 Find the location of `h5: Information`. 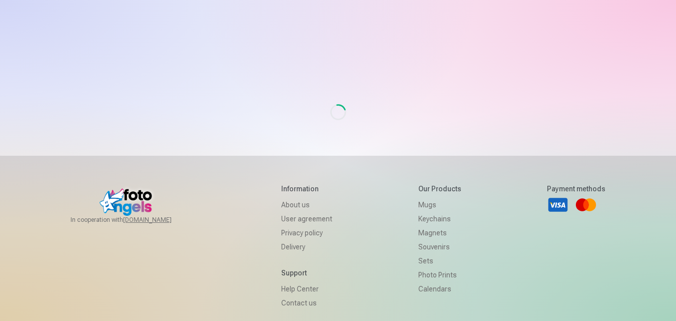

h5: Information is located at coordinates (307, 189).